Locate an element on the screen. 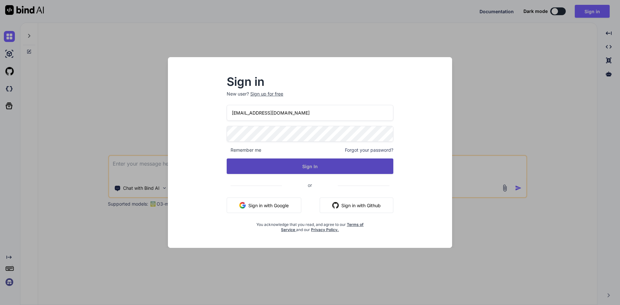  a: Privacy Policy. is located at coordinates (325, 230).